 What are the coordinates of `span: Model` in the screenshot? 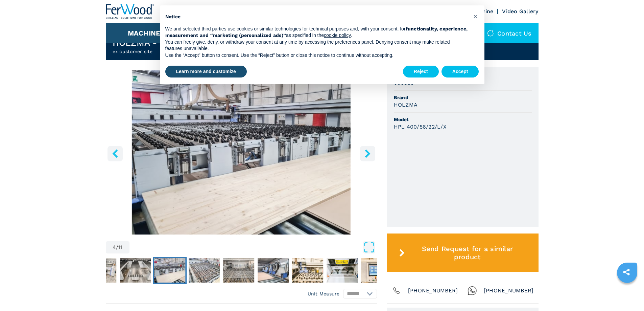 It's located at (463, 120).